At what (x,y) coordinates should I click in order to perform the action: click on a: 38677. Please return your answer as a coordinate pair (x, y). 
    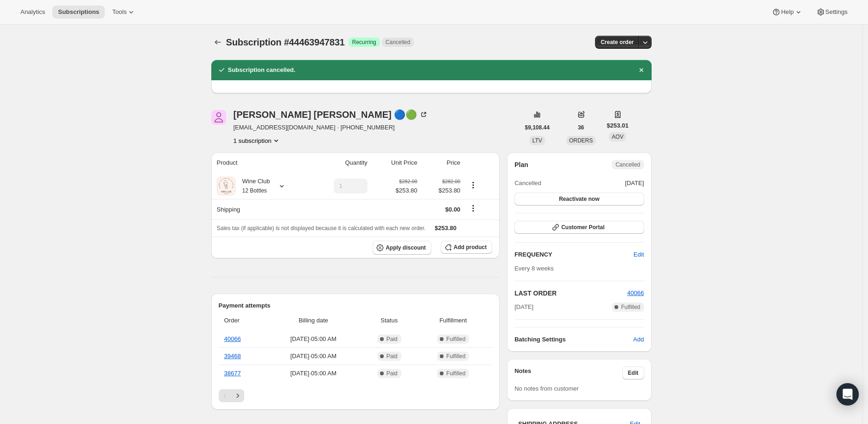
    Looking at the image, I should click on (233, 373).